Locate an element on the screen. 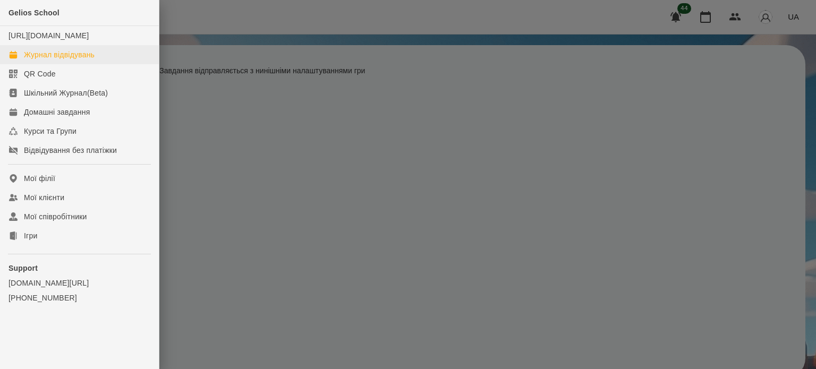  div: QR Code is located at coordinates (40, 74).